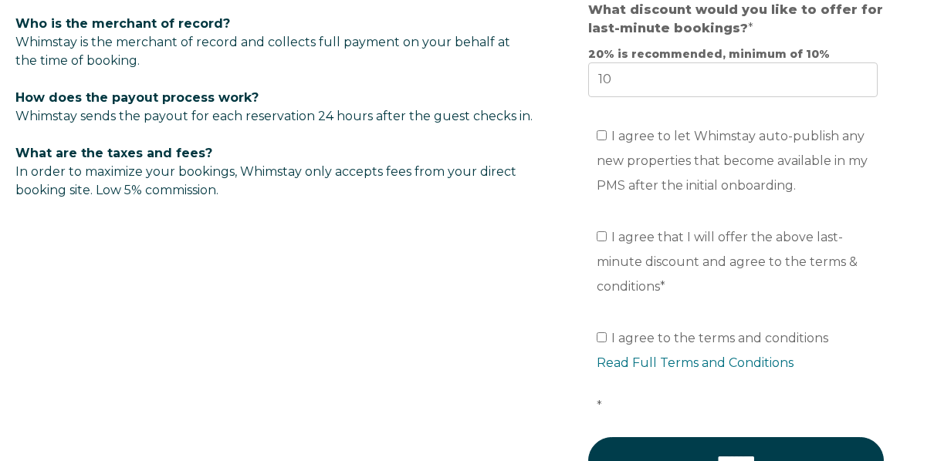 Image resolution: width=934 pixels, height=461 pixels. What do you see at coordinates (137, 97) in the screenshot?
I see `span: How does the payout process work?` at bounding box center [137, 97].